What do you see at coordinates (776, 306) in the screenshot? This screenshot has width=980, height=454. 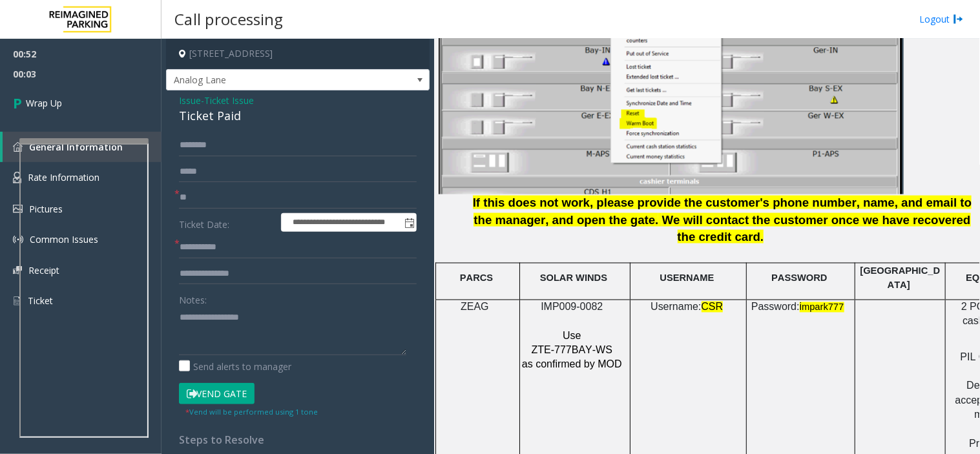 I see `span: Password:` at bounding box center [776, 306].